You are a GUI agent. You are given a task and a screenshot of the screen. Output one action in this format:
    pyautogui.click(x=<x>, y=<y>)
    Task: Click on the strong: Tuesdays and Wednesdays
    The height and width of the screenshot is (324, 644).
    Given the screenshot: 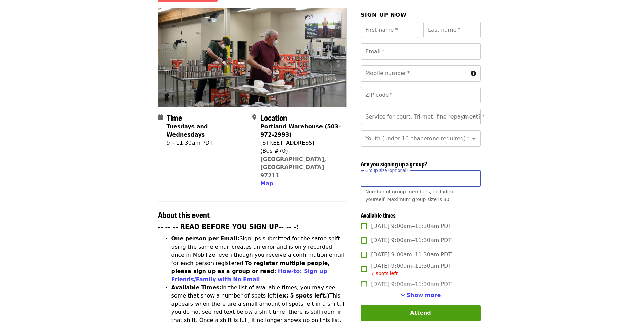 What is the action you would take?
    pyautogui.click(x=187, y=130)
    